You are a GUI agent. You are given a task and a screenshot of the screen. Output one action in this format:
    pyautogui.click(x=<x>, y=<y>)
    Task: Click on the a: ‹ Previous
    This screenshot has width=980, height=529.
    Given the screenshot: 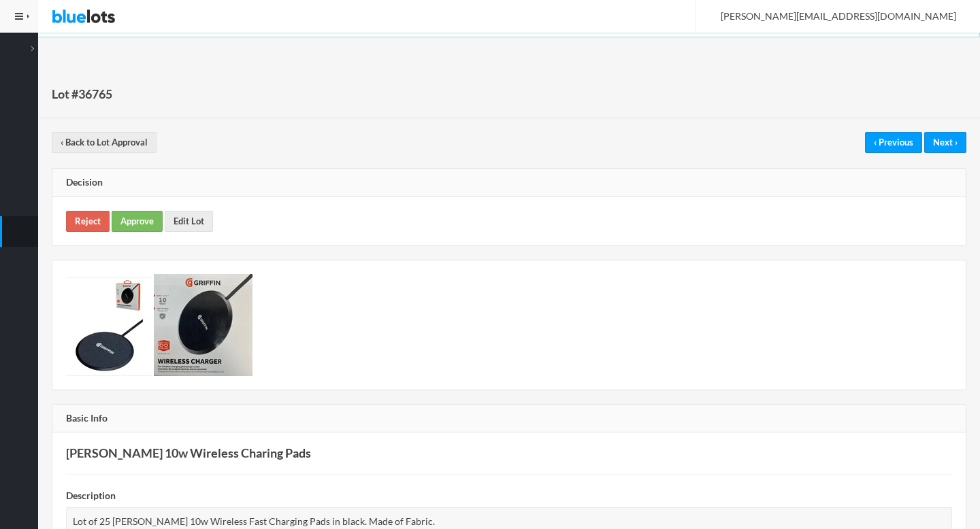 What is the action you would take?
    pyautogui.click(x=893, y=142)
    